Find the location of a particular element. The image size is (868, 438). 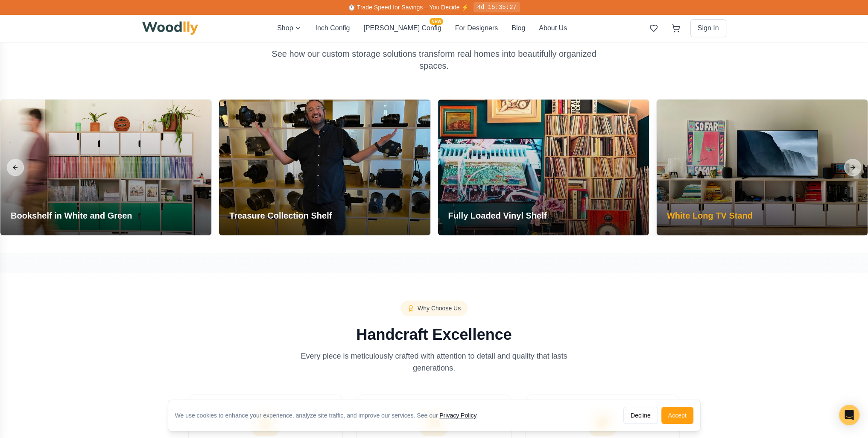

button: Sign In is located at coordinates (708, 28).